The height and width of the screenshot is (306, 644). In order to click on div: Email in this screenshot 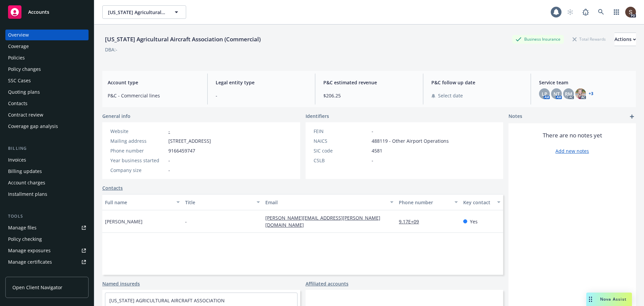, I will do `click(326, 202)`.